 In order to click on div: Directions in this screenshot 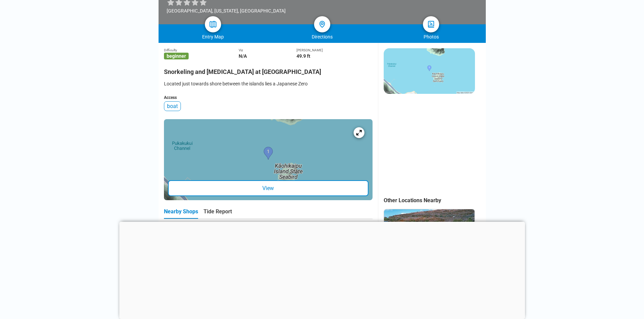, I will do `click(322, 37)`.